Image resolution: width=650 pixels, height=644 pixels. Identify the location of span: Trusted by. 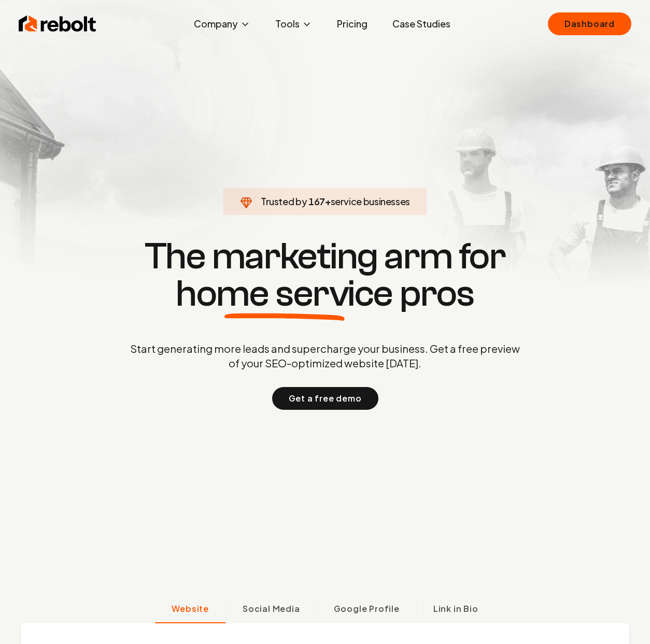
(284, 201).